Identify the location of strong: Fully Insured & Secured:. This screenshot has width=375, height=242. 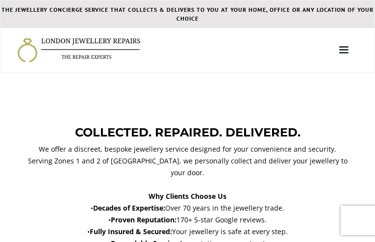
(131, 231).